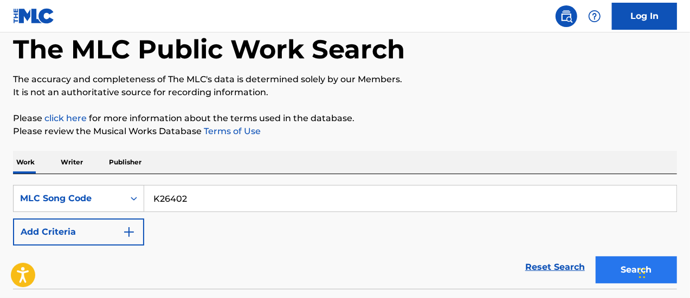 The height and width of the screenshot is (298, 690). What do you see at coordinates (344, 237) in the screenshot?
I see `form: Search Form` at bounding box center [344, 237].